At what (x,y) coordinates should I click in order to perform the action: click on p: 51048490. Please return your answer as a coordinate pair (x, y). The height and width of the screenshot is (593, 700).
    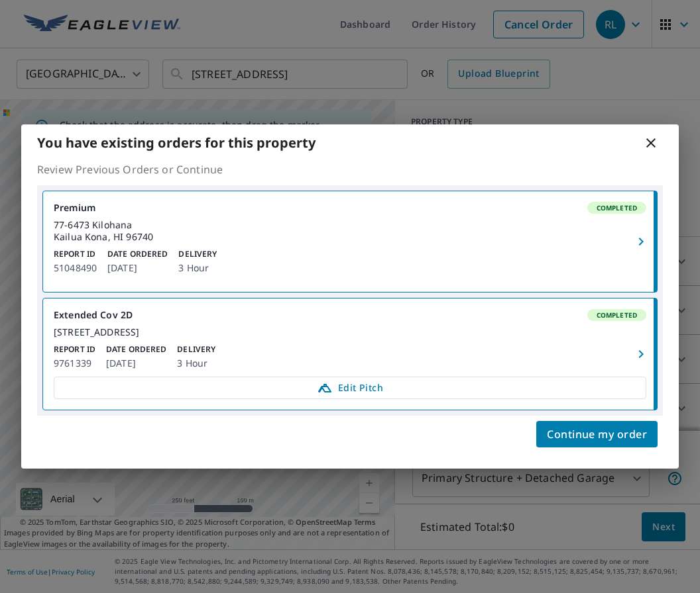
    Looking at the image, I should click on (75, 268).